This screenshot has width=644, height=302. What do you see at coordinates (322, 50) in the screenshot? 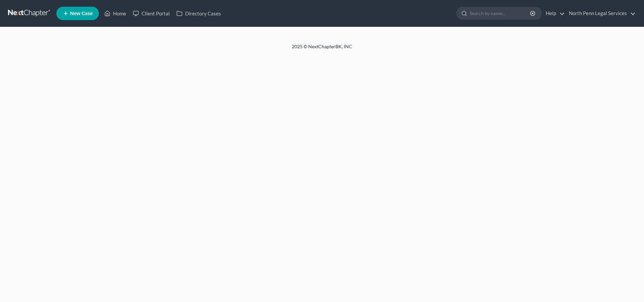
I see `div: 2025 © NextChapterBK, INC` at bounding box center [322, 50].